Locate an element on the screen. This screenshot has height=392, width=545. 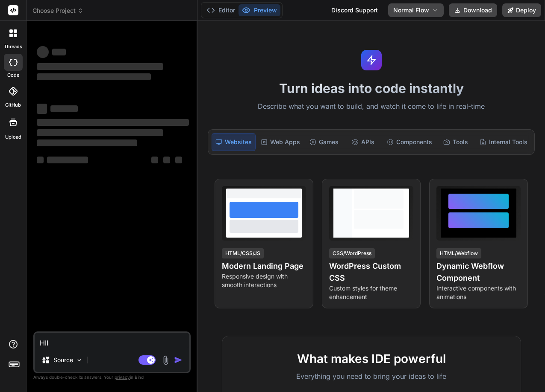
p: Always double-check its answers. Your in Bind is located at coordinates (112, 377).